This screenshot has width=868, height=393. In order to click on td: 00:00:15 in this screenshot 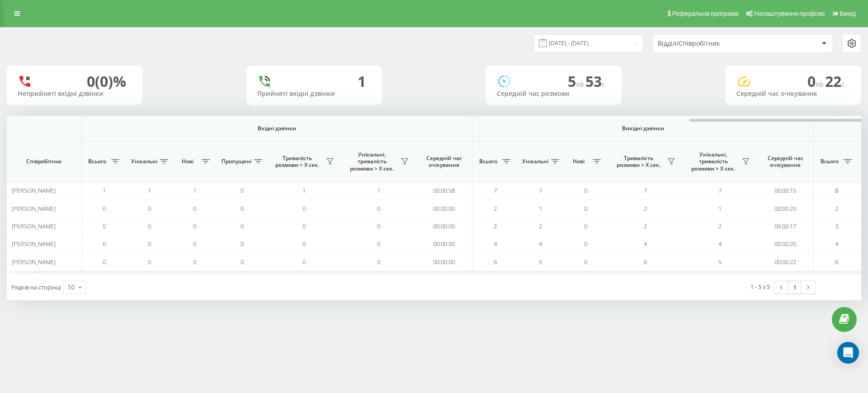, I will do `click(785, 191)`.